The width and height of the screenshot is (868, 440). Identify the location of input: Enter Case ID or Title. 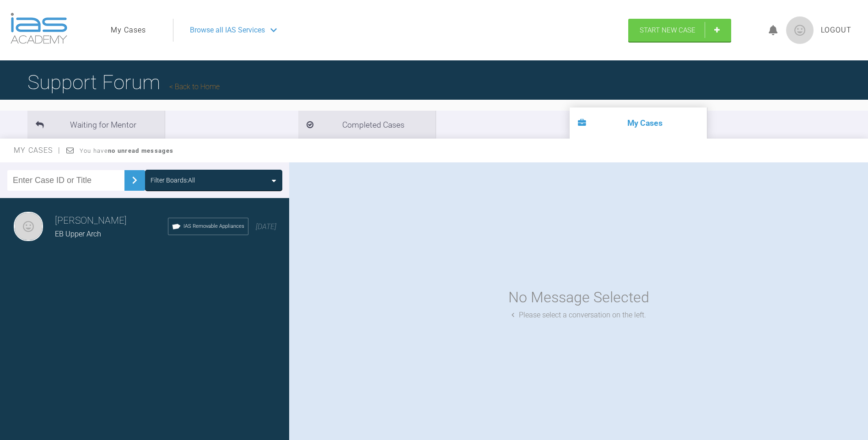
(66, 180).